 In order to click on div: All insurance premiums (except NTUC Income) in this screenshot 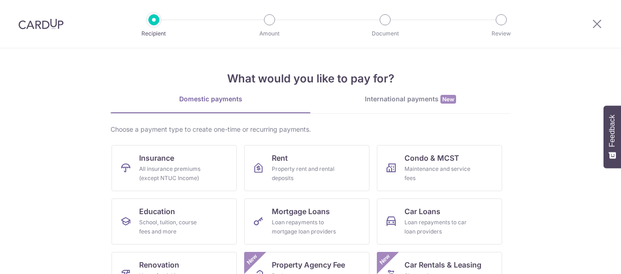, I will do `click(172, 174)`.